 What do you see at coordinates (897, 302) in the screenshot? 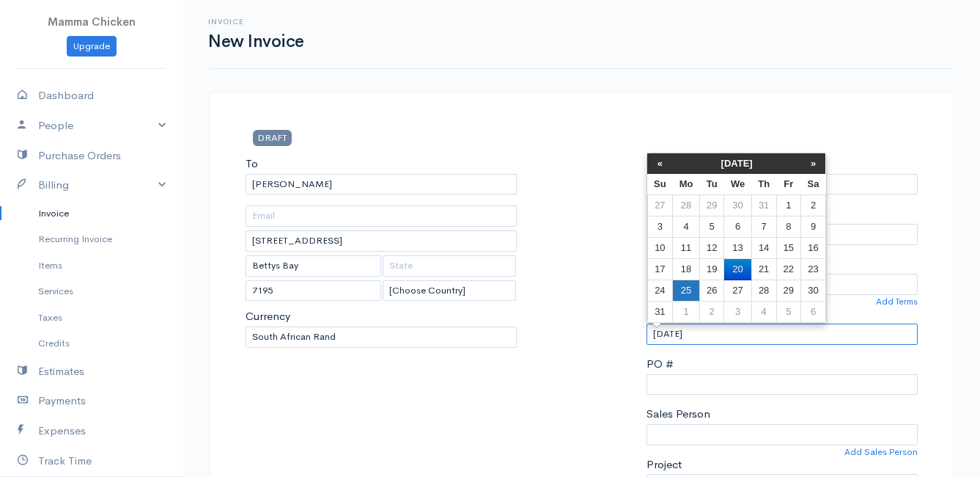
I see `a: Add Terms` at bounding box center [897, 302].